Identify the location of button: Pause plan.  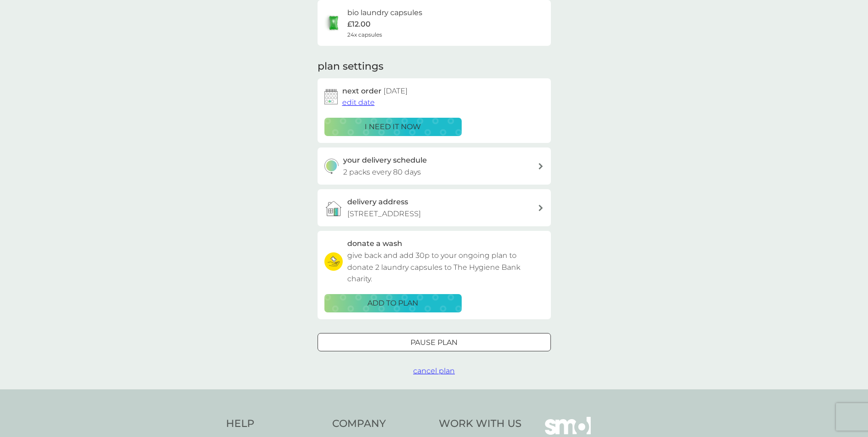
(434, 342).